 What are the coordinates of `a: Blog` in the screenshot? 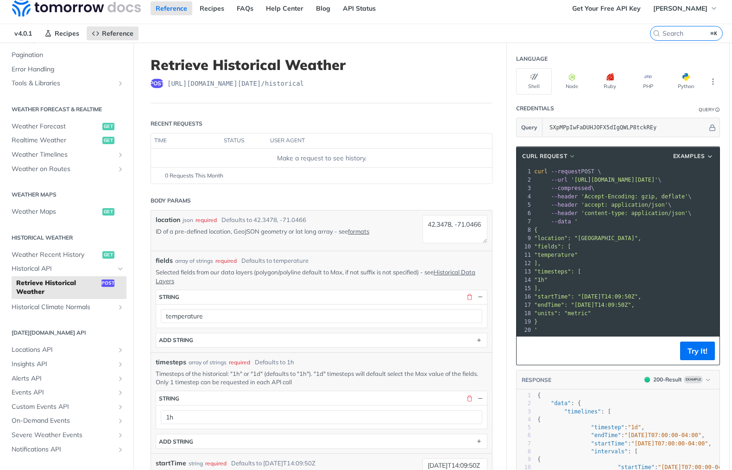 It's located at (323, 8).